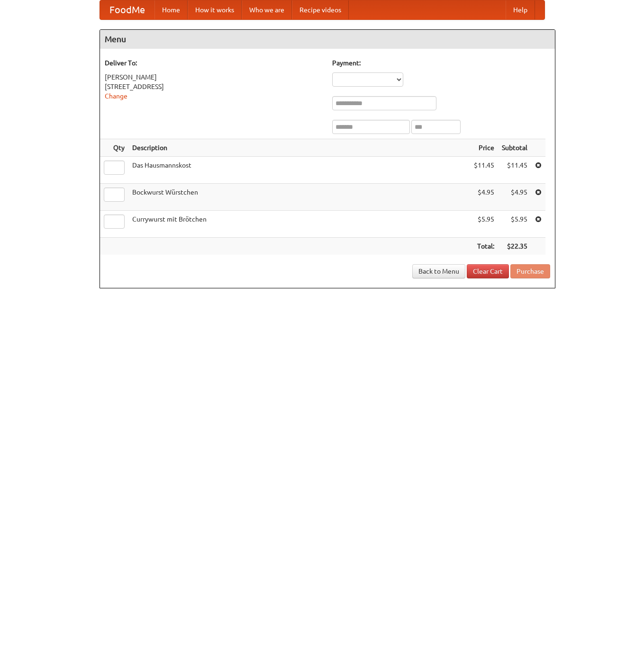 Image resolution: width=644 pixels, height=670 pixels. I want to click on th: Description, so click(299, 147).